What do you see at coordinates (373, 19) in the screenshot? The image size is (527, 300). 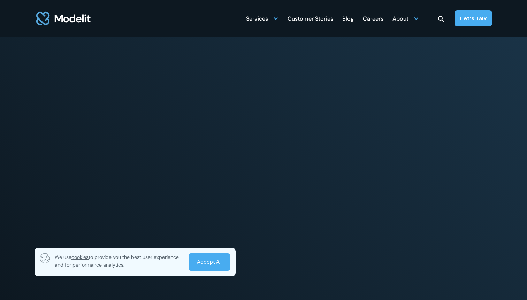 I see `div: Careers` at bounding box center [373, 19].